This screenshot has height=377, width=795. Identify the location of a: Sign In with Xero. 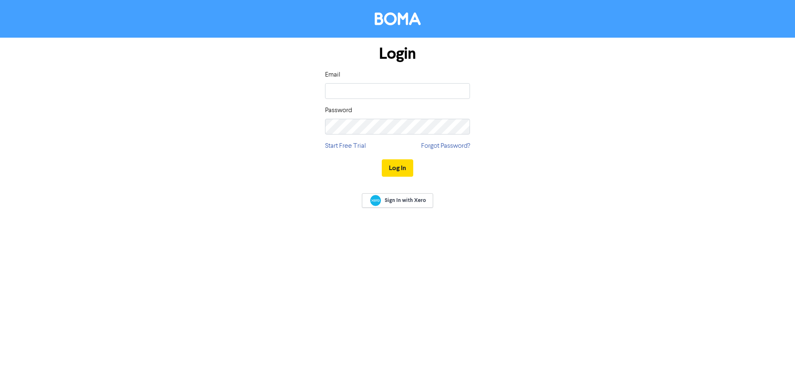
(397, 200).